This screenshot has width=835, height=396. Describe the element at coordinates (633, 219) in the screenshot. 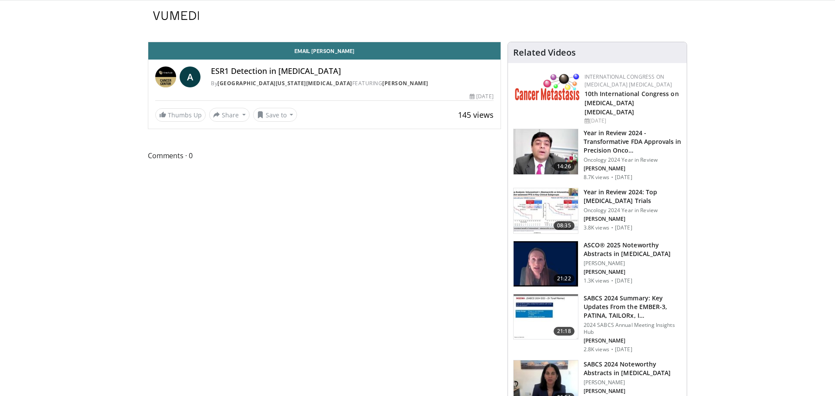

I see `p: Virginia Kaklamani` at that location.